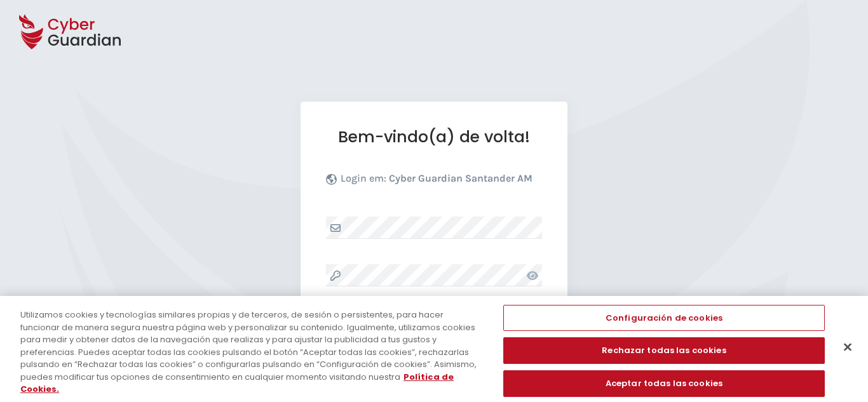  I want to click on b: Cyber Guardian Santander AM, so click(461, 178).